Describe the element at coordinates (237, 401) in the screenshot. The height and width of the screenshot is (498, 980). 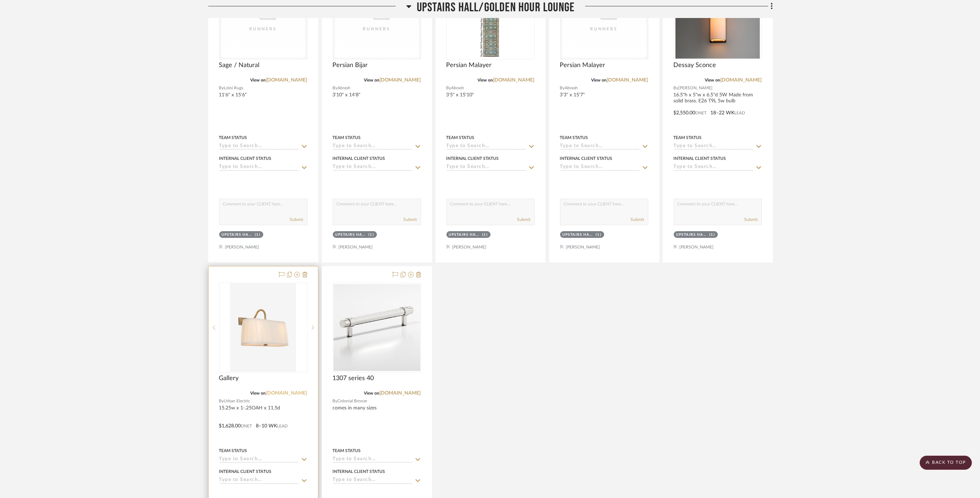
I see `span: Urban Electric` at that location.